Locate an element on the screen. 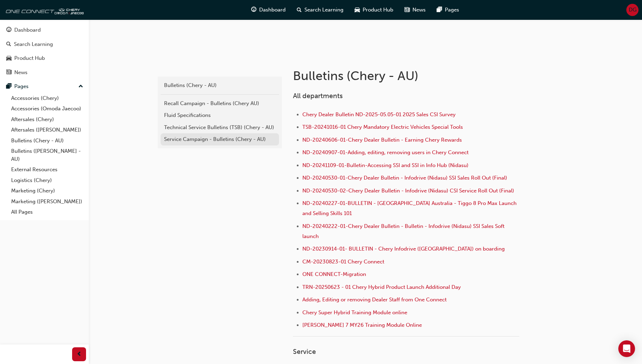  span: ND-20240907-01-Adding, editing, removing users in Chery Connect is located at coordinates (385, 152).